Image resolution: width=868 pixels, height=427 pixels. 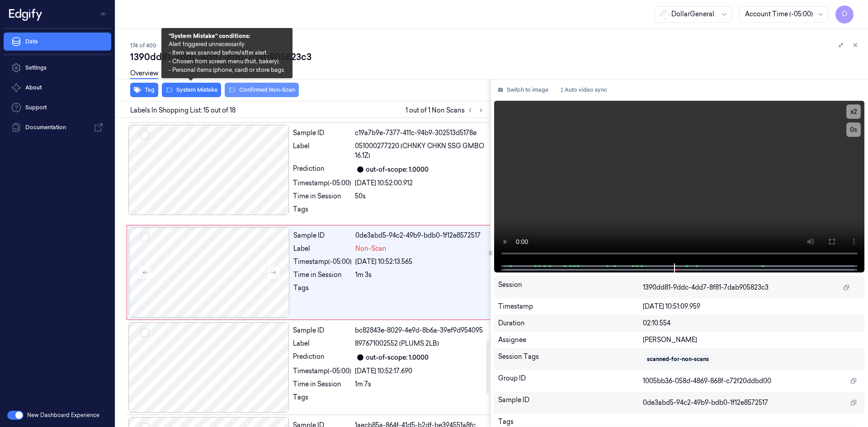 What do you see at coordinates (844, 14) in the screenshot?
I see `button: O` at bounding box center [844, 14].